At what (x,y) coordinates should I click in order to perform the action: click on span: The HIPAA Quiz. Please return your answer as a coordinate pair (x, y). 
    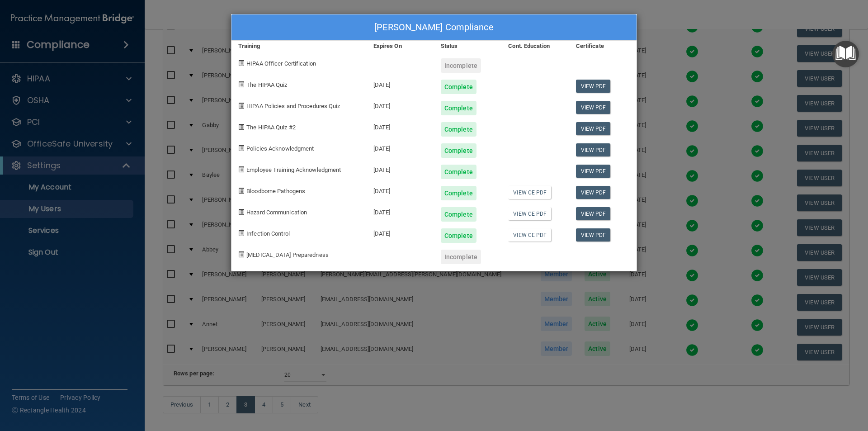
    Looking at the image, I should click on (267, 84).